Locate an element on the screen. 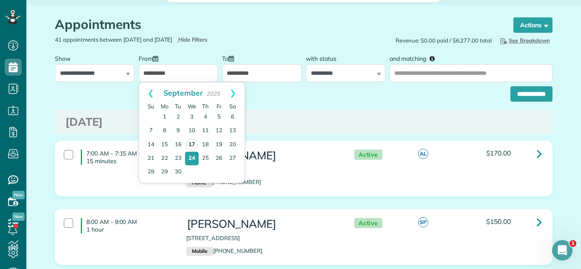 The height and width of the screenshot is (269, 581). span: Tuesday is located at coordinates (178, 106).